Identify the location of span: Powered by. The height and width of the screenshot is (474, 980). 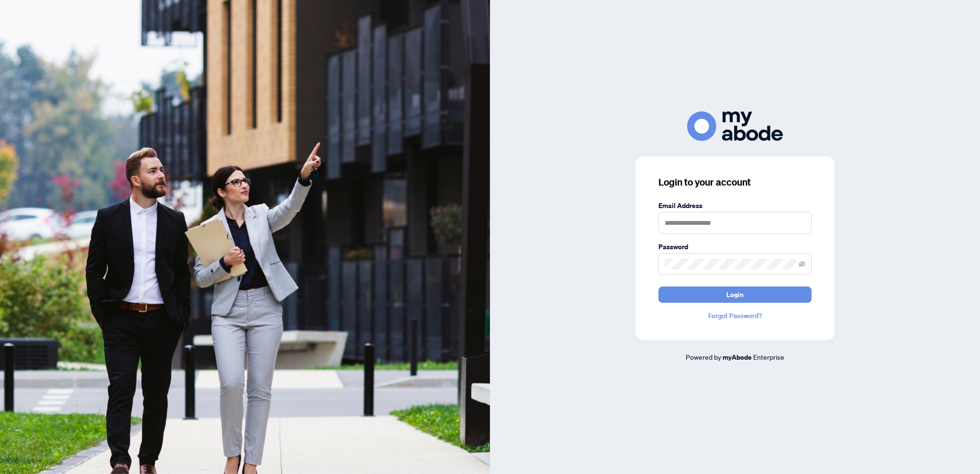
(703, 357).